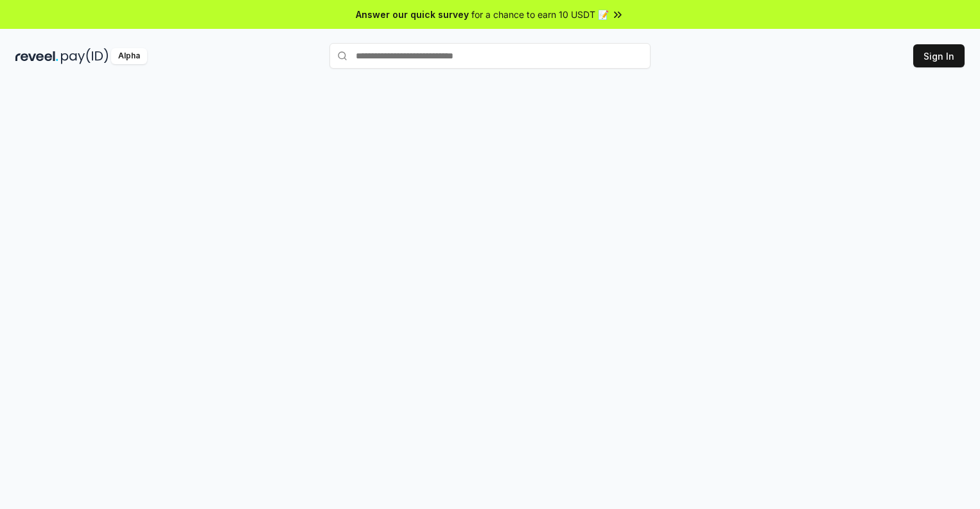  Describe the element at coordinates (540, 14) in the screenshot. I see `span: for a chance to earn 10 USDT 📝` at that location.